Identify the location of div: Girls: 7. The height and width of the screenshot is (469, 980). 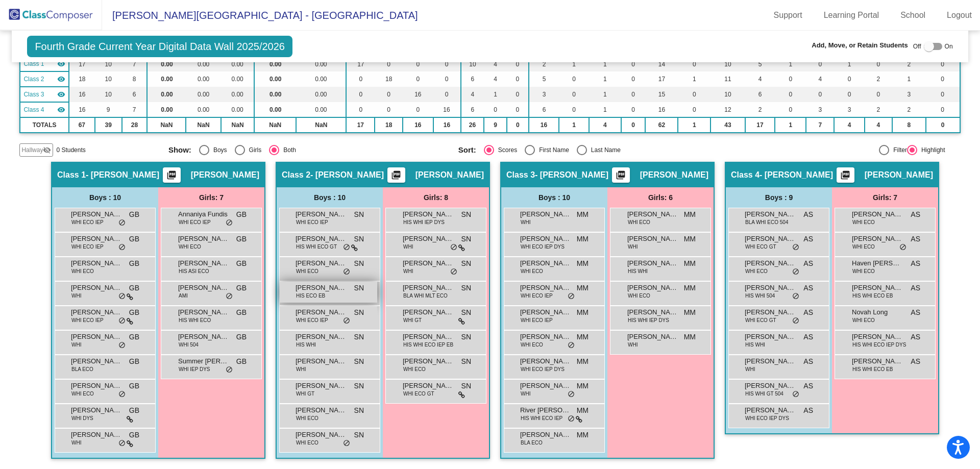
(212, 198).